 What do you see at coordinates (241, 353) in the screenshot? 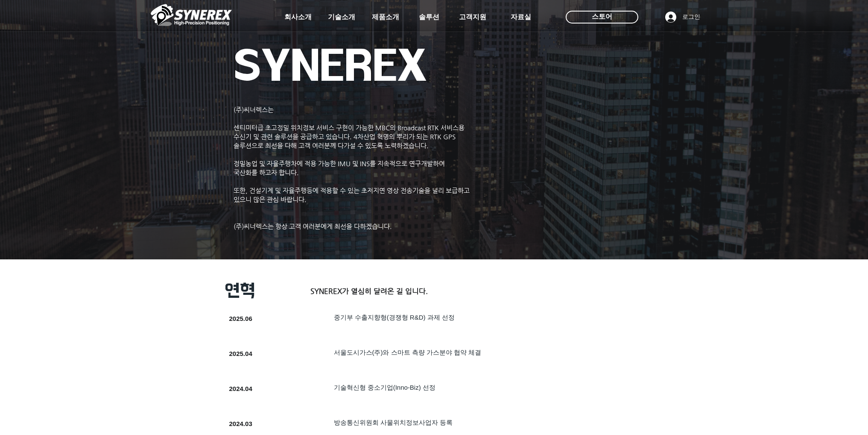
I see `span: 2025.04` at bounding box center [241, 353].